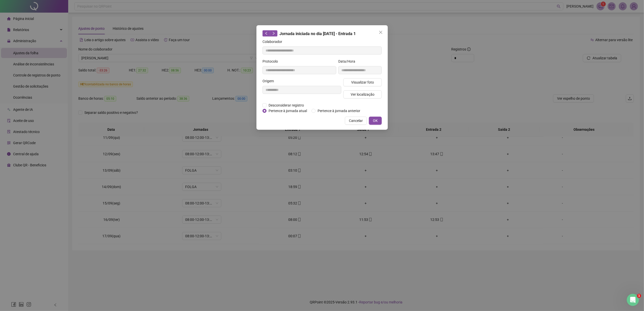 The height and width of the screenshot is (311, 644). Describe the element at coordinates (286, 105) in the screenshot. I see `span: Desconsiderar registro` at that location.